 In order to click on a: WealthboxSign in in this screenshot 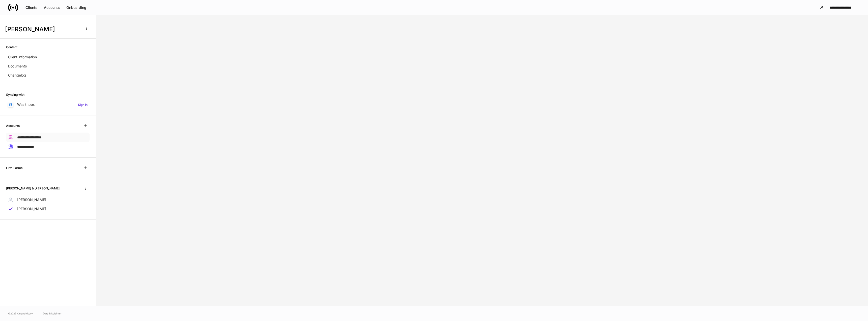, I will do `click(47, 104)`.